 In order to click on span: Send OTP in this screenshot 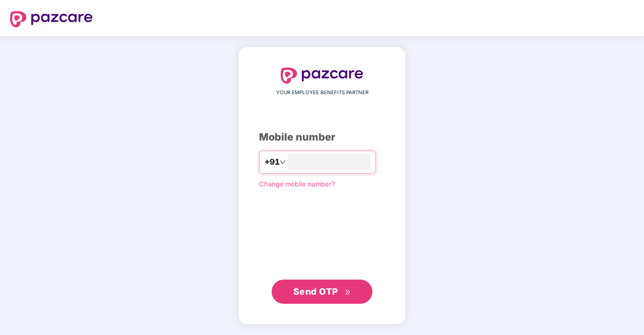, I will do `click(316, 291)`.